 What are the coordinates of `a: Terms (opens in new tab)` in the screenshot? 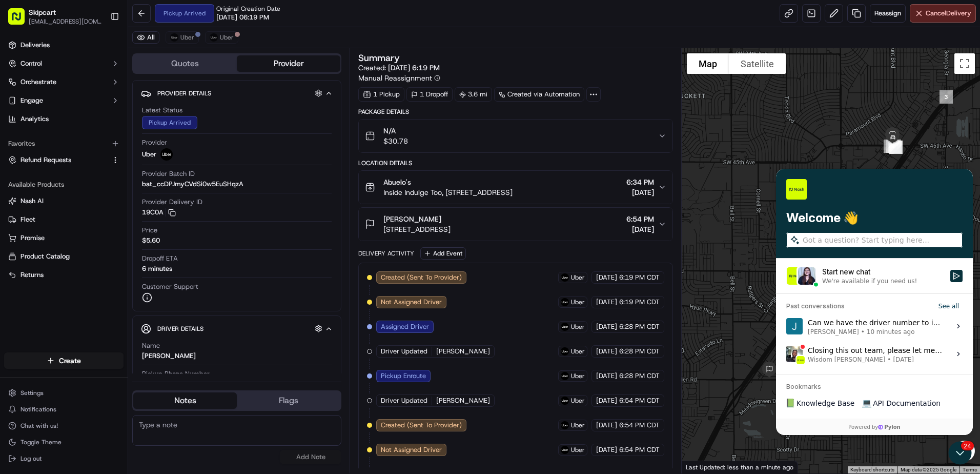 It's located at (970, 469).